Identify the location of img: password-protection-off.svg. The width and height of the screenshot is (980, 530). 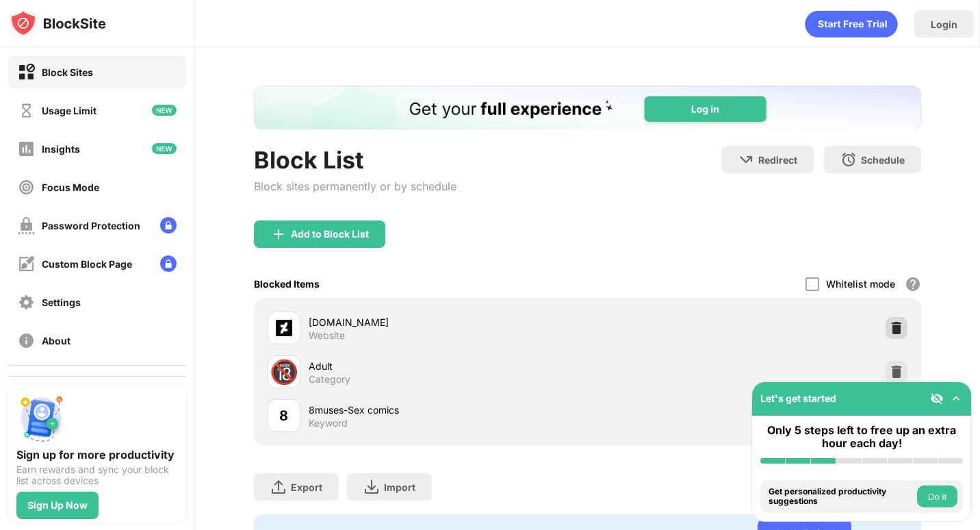
(26, 225).